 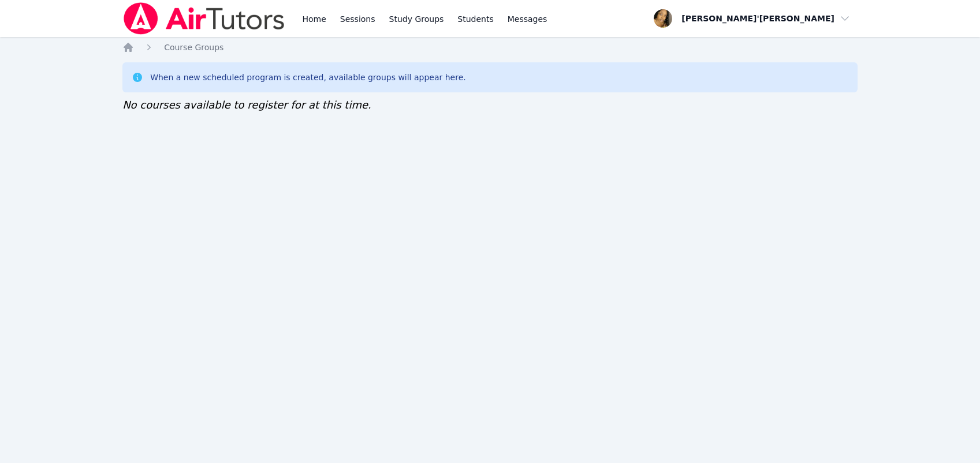 What do you see at coordinates (490, 48) in the screenshot?
I see `nav: Breadcrumb` at bounding box center [490, 48].